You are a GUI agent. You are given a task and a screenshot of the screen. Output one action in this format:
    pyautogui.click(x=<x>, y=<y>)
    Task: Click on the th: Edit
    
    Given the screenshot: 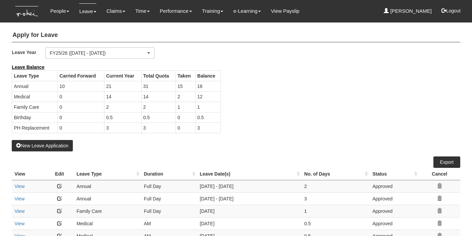 What is the action you would take?
    pyautogui.click(x=59, y=174)
    